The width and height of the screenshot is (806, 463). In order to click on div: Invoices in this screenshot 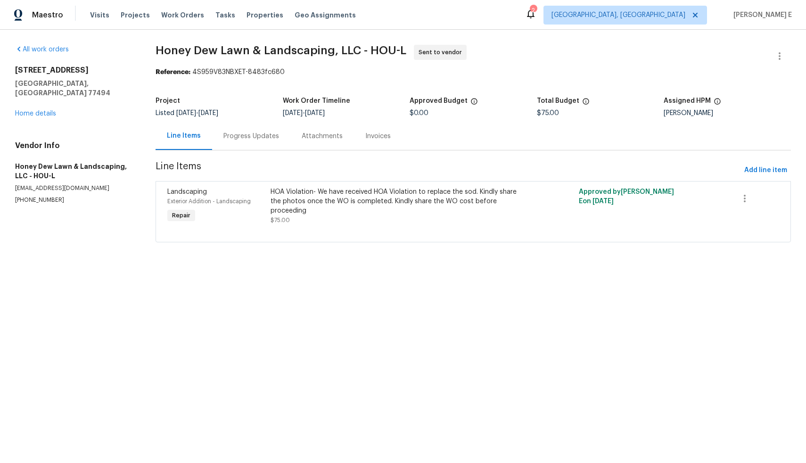, I will do `click(378, 136)`.